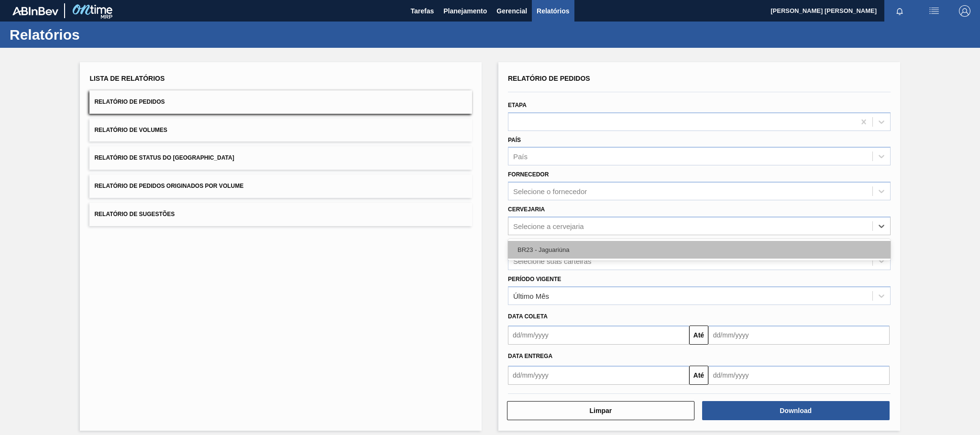  What do you see at coordinates (94, 34) in the screenshot?
I see `h1: Relatórios` at bounding box center [94, 34].